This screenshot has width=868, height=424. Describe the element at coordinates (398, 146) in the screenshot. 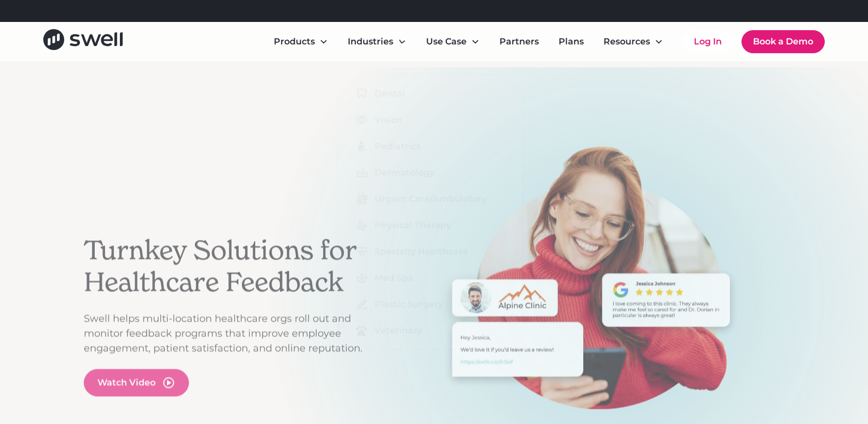

I see `div: Pediatrics` at that location.